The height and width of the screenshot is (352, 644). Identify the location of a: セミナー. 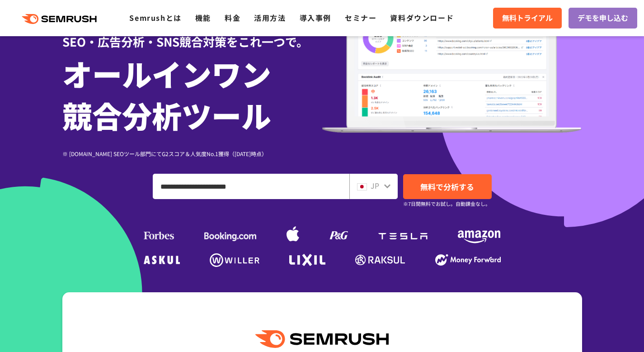
(361, 17).